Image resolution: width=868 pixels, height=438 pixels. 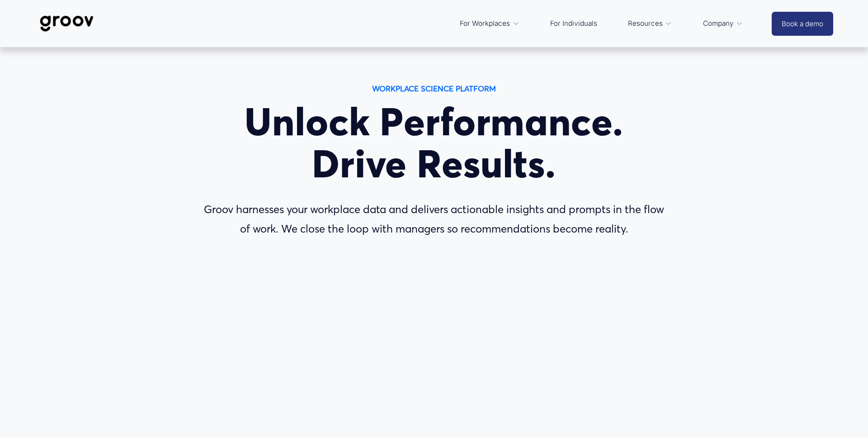 What do you see at coordinates (434, 220) in the screenshot?
I see `p: Groov harnesses your workplace data and delivers actionable insights and prompts in the flow of w...` at bounding box center [434, 220].